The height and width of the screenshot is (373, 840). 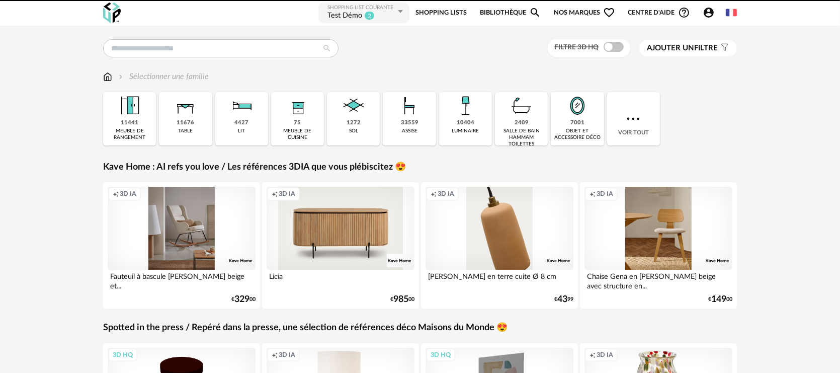 What do you see at coordinates (535, 13) in the screenshot?
I see `span: Magnify icon` at bounding box center [535, 13].